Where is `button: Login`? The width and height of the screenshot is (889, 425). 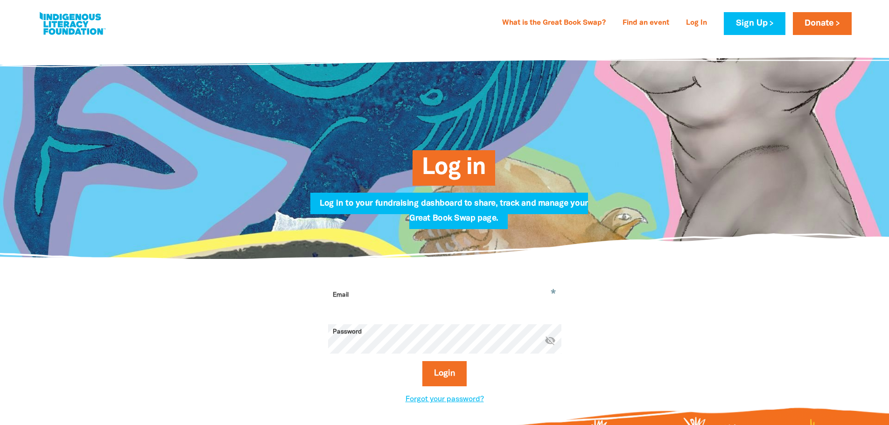 button: Login is located at coordinates (444, 374).